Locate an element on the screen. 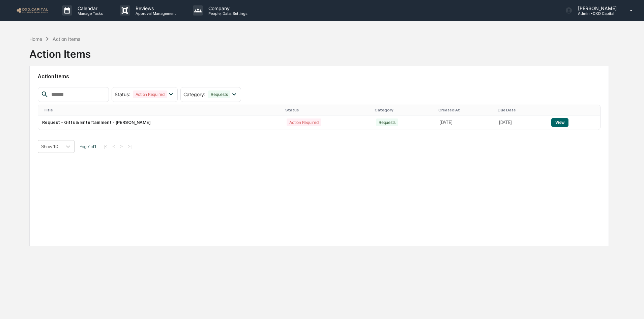  span: Status : is located at coordinates (123, 94).